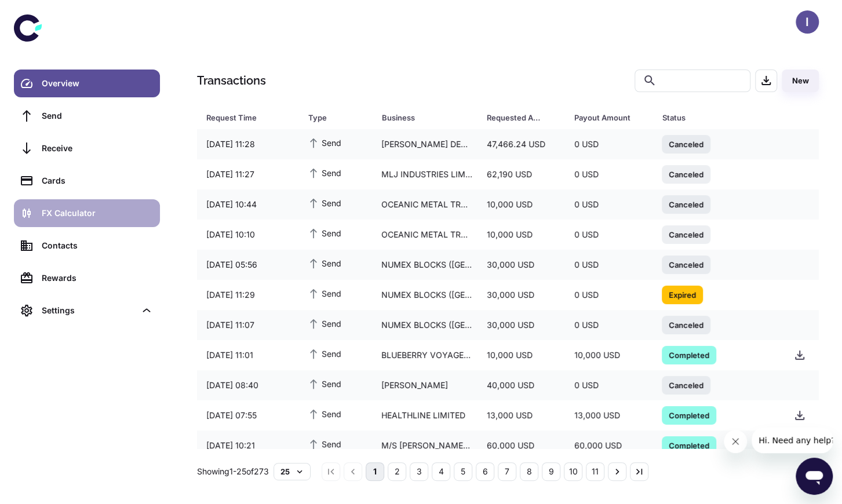  I want to click on div: Status, so click(709, 117).